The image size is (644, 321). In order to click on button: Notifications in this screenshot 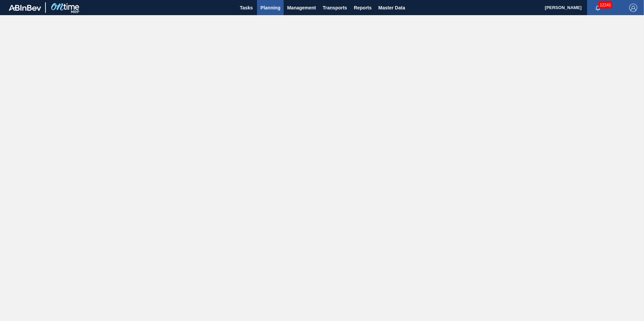, I will do `click(598, 8)`.